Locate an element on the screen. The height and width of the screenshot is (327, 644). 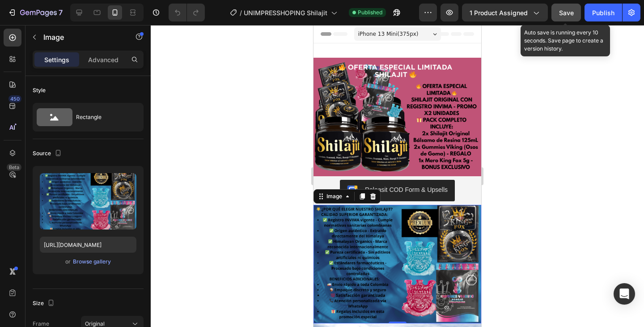
img: preview-image is located at coordinates (88, 201).